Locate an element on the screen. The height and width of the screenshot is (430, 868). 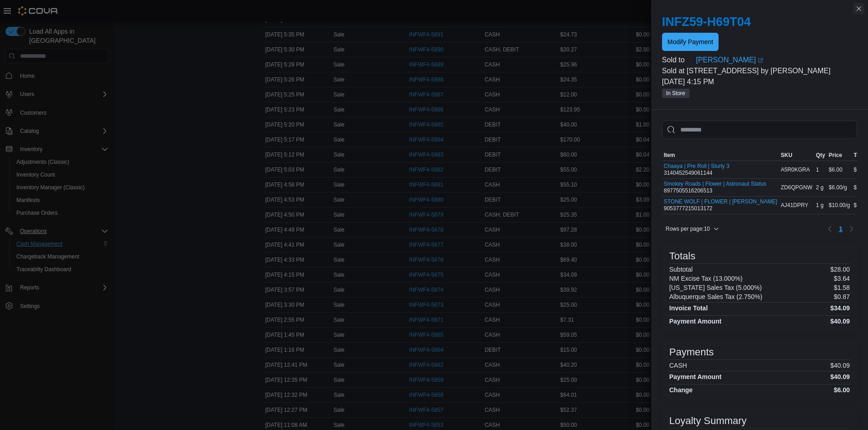
span: Total is located at coordinates (860, 155).